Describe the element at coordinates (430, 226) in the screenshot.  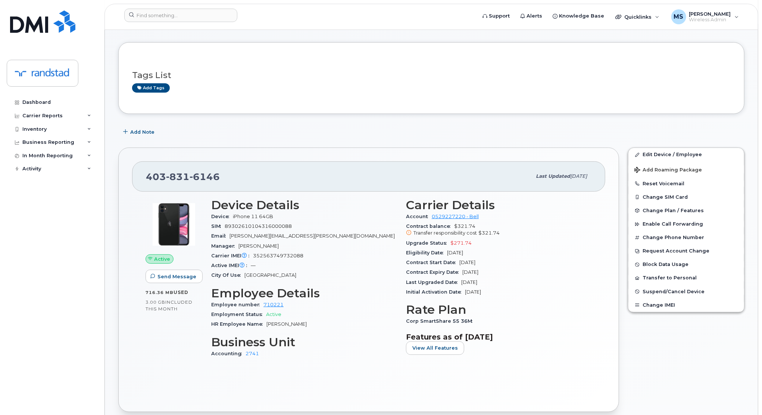
I see `span: Contract balance` at that location.